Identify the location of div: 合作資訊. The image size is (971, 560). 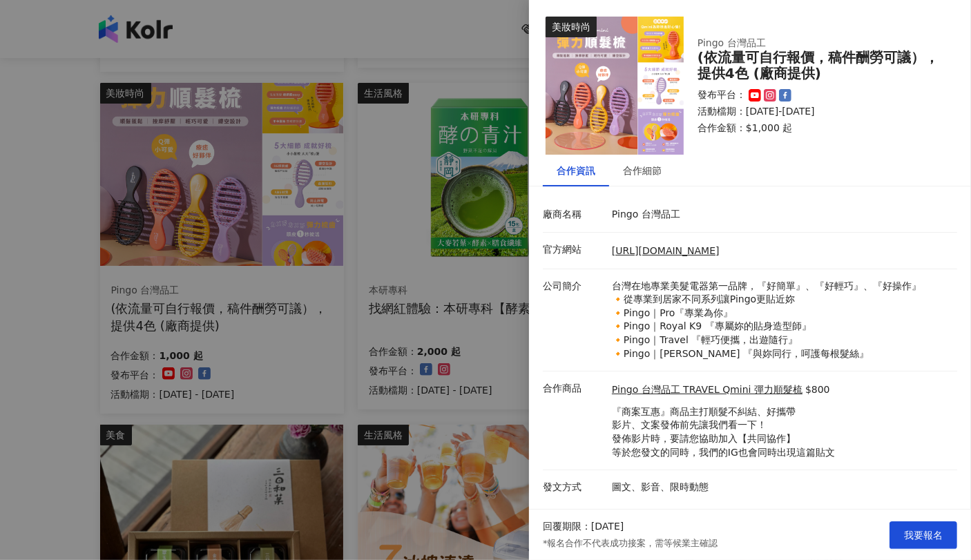
(576, 170).